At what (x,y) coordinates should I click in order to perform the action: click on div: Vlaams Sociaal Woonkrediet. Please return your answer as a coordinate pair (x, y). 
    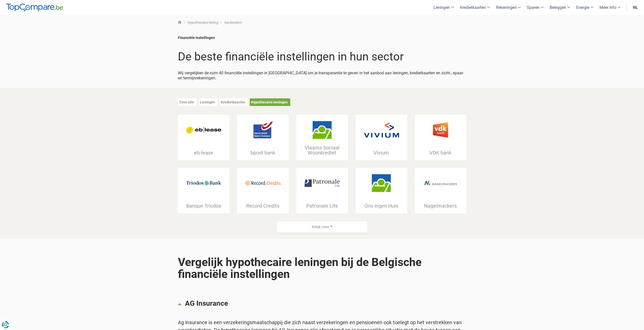
    Looking at the image, I should click on (322, 150).